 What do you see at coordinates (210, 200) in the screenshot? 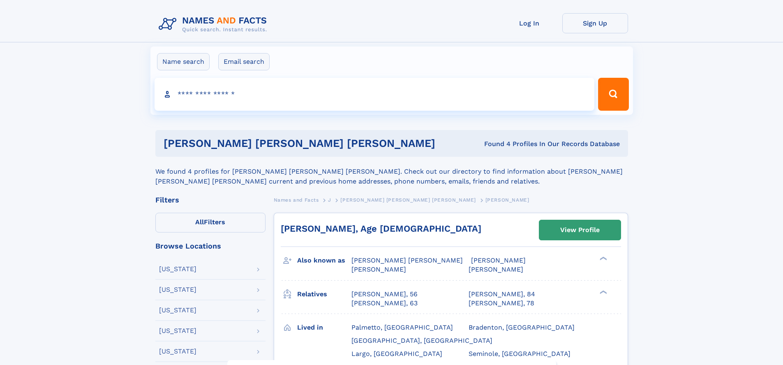
I see `div: Filters` at bounding box center [210, 200].